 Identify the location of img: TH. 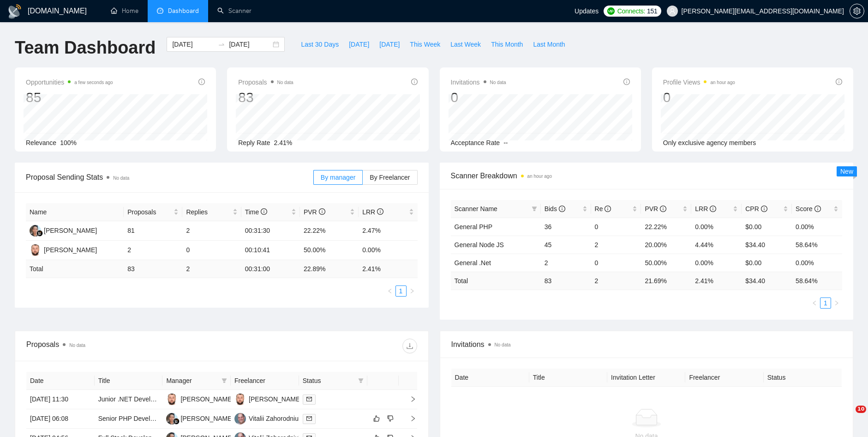
(35, 230).